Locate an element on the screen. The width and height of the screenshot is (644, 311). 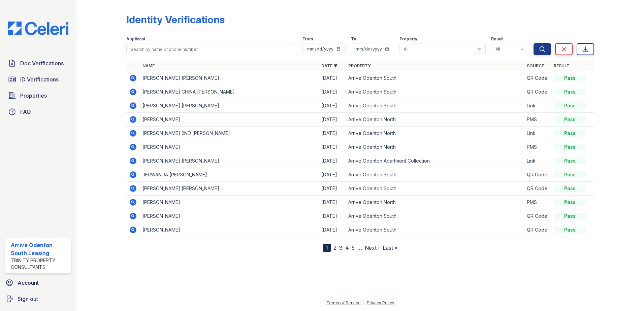
div: Trinity Property Consultants is located at coordinates (40, 263).